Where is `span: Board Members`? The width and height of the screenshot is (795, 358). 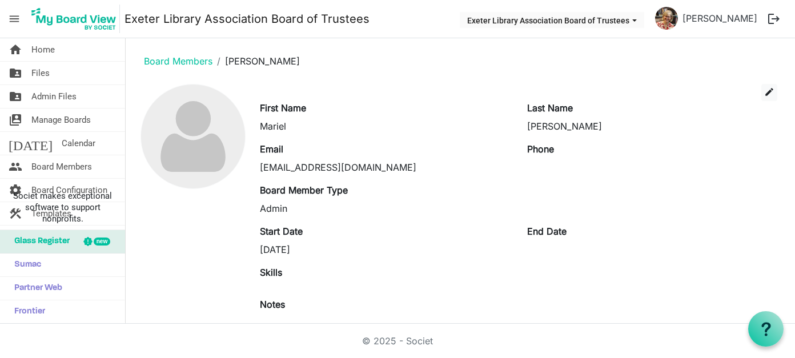 span: Board Members is located at coordinates (62, 167).